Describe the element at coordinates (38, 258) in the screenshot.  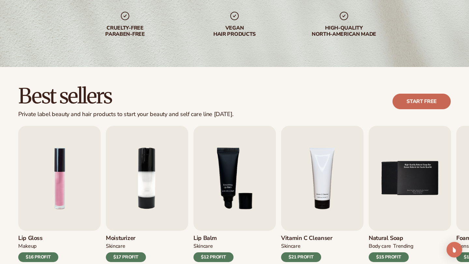
I see `div: $16 PROFIT` at that location.